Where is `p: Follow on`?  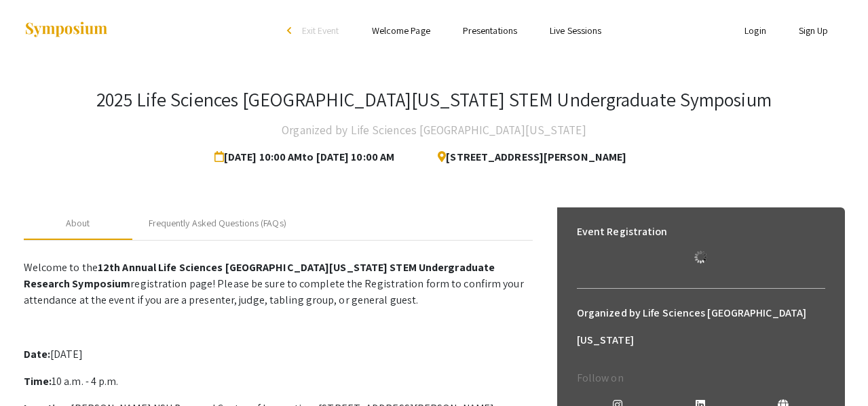
p: Follow on is located at coordinates (701, 378).